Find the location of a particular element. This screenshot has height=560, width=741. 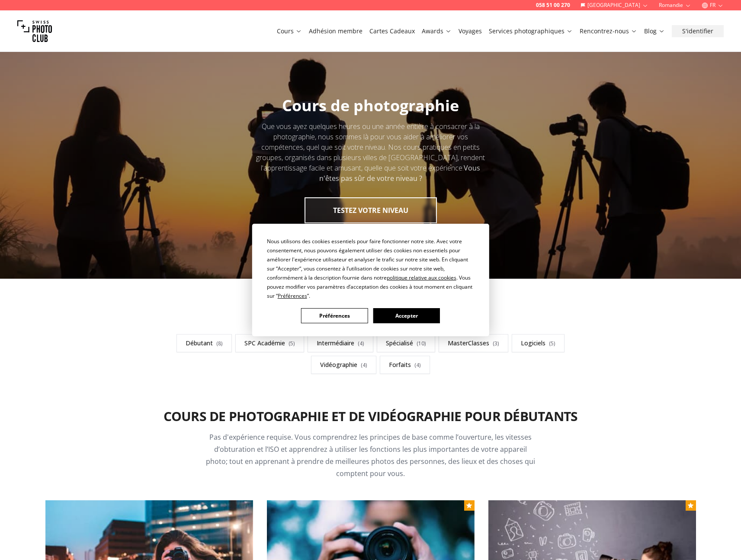

button: Préférences is located at coordinates (335, 316).